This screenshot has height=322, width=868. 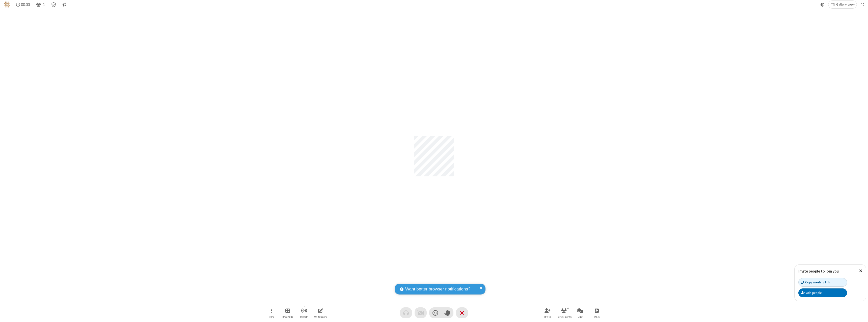 I want to click on span: Gallery view, so click(x=846, y=4).